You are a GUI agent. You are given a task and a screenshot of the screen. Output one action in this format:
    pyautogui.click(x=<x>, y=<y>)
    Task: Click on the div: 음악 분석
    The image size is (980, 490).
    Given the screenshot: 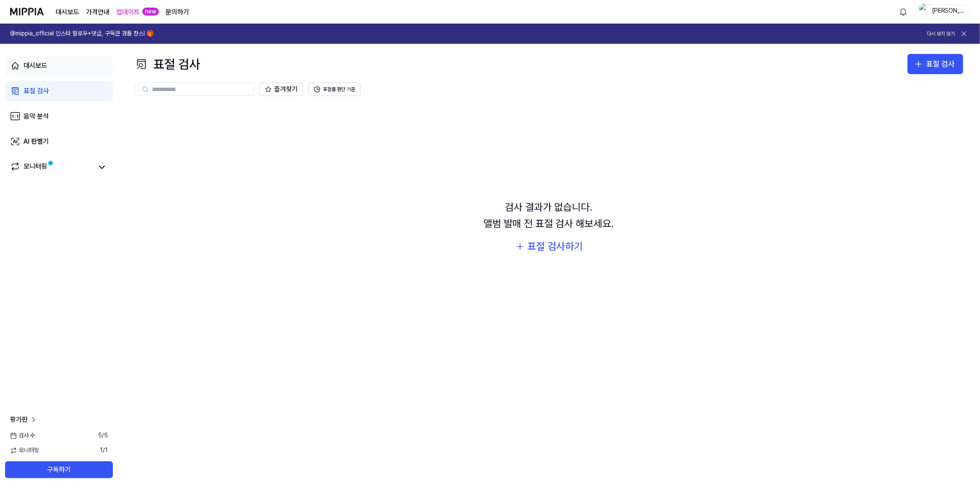 What is the action you would take?
    pyautogui.click(x=37, y=116)
    